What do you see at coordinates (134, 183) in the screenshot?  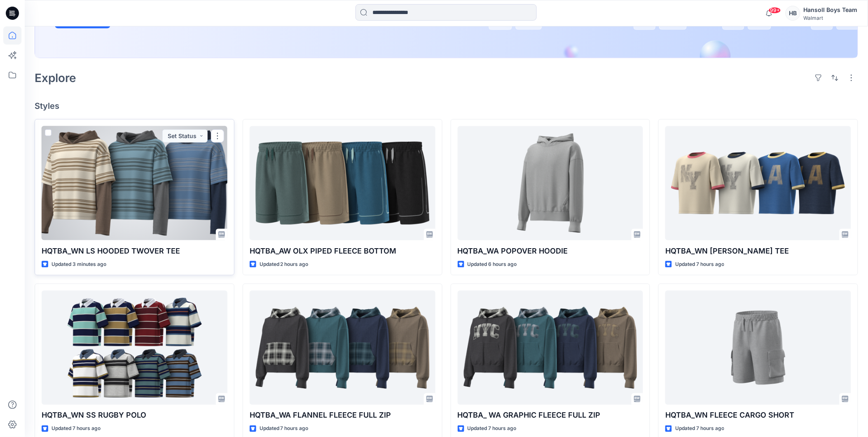 I see `a: HQTBA_WN LS HOODED TWOVER TEE` at bounding box center [134, 183].